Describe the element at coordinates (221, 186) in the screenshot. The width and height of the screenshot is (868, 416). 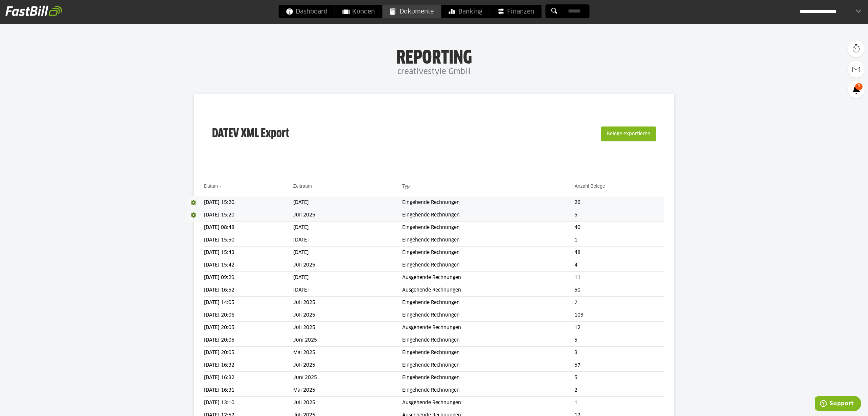
I see `img: sort_desc.gif` at that location.